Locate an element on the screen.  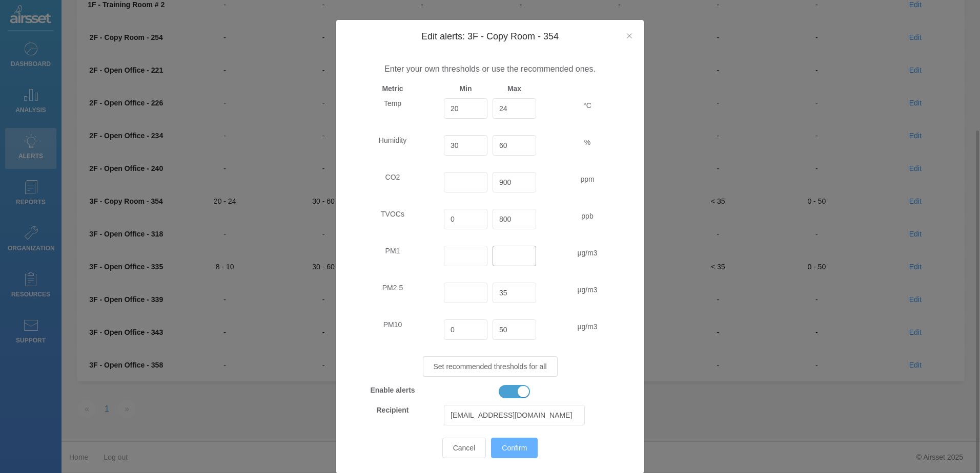
strong: Recipient is located at coordinates (392, 410).